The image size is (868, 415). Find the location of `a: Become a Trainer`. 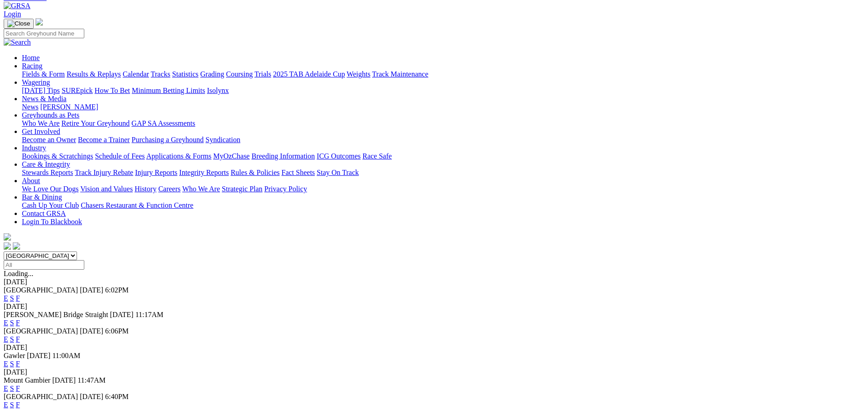

a: Become a Trainer is located at coordinates (104, 139).